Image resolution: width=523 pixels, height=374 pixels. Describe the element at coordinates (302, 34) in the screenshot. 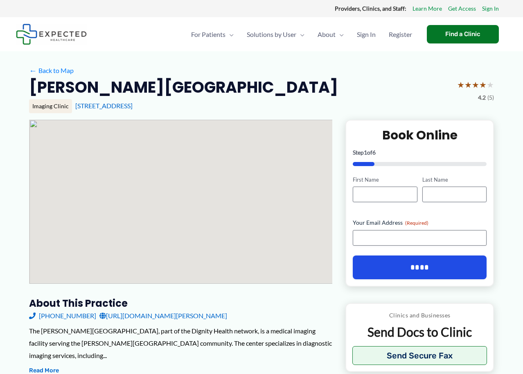

I see `nav: Primary Site Navigation` at that location.